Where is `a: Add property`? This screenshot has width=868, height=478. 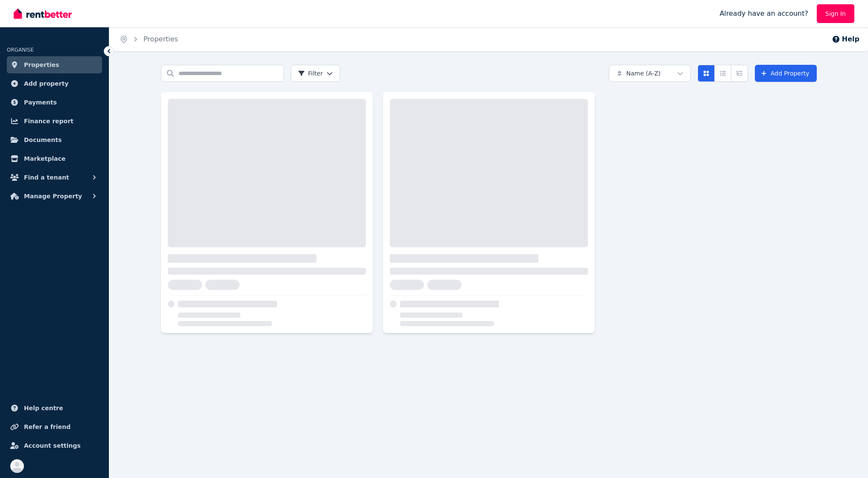
a: Add property is located at coordinates (54, 84).